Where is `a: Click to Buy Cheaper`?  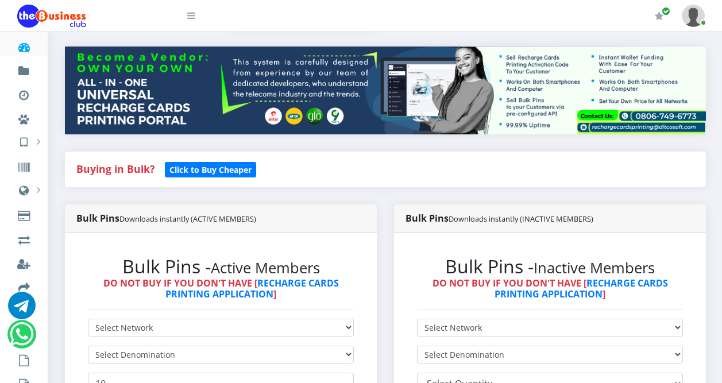 a: Click to Buy Cheaper is located at coordinates (210, 169).